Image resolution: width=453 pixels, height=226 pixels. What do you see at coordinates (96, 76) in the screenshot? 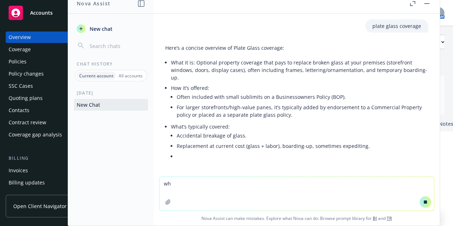
I see `p: Current account` at bounding box center [96, 76].